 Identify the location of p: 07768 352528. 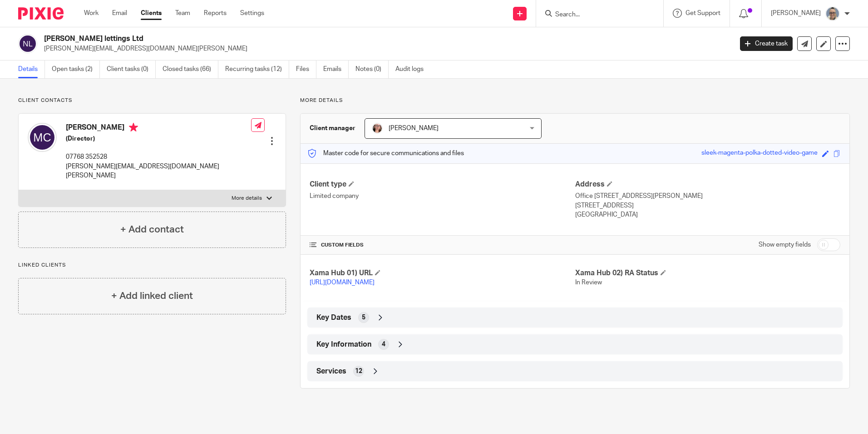
(158, 157).